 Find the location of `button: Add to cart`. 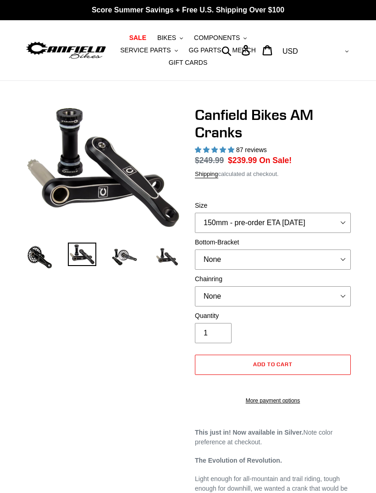

button: Add to cart is located at coordinates (273, 365).